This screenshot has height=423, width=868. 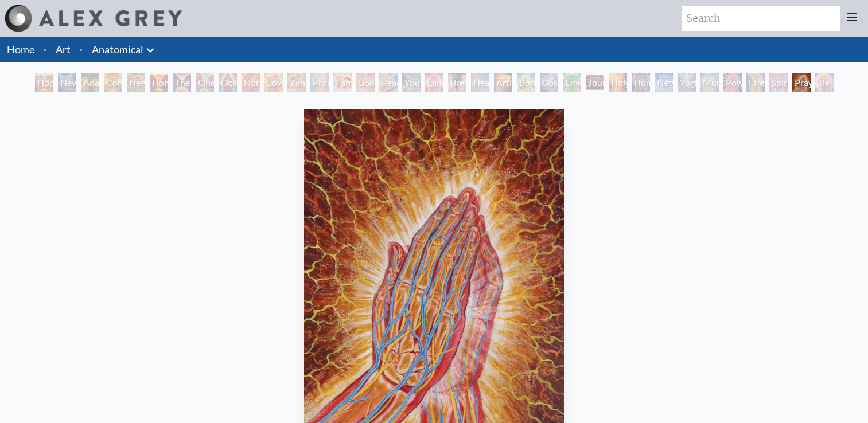 I want to click on a: Art, so click(x=63, y=49).